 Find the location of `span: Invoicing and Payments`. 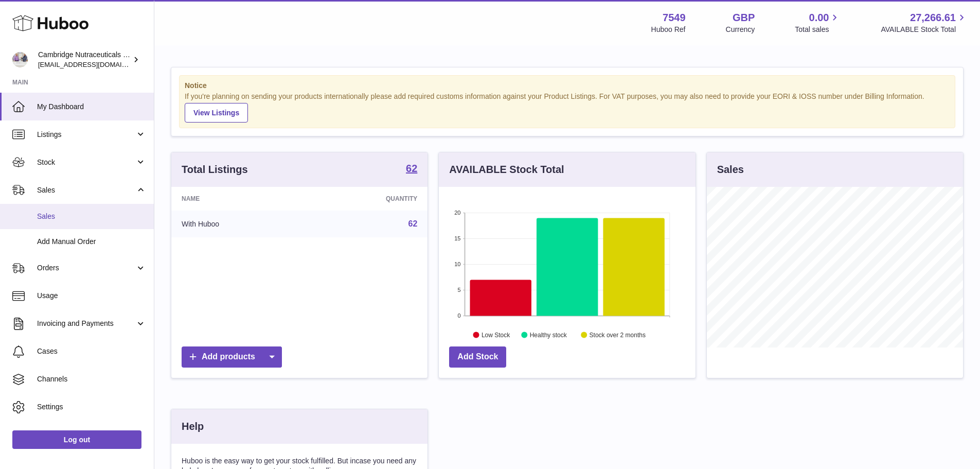

span: Invoicing and Payments is located at coordinates (86, 323).